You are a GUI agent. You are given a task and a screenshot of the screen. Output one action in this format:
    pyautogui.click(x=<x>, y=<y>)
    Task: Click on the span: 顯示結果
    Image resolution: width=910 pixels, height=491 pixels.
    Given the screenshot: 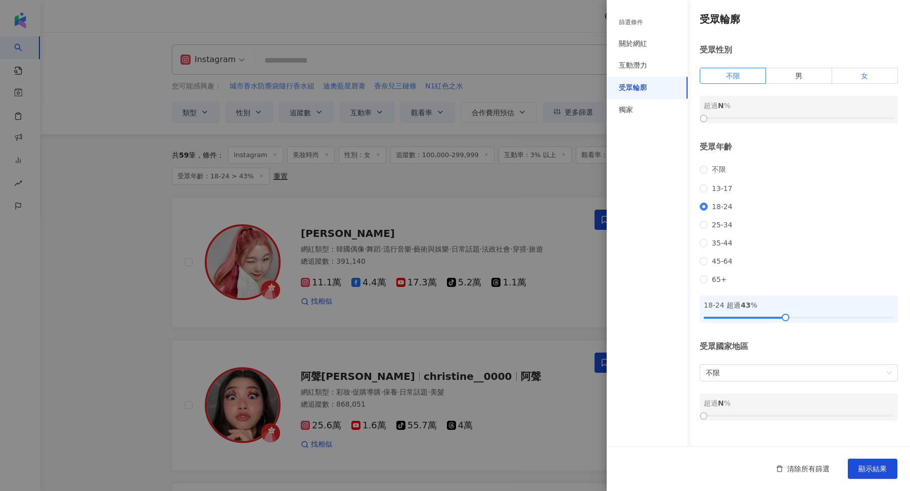 What is the action you would take?
    pyautogui.click(x=872, y=469)
    